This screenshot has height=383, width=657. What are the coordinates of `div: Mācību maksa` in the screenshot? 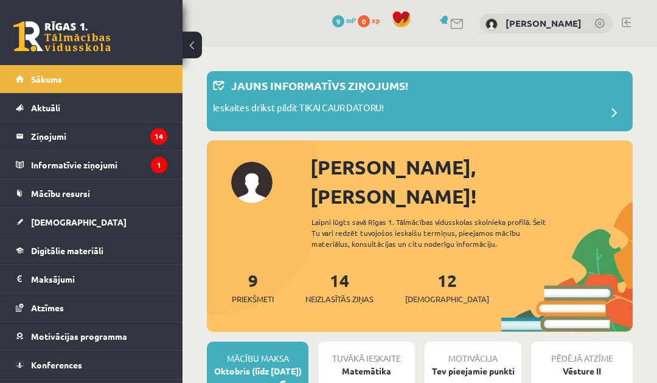 It's located at (257, 353).